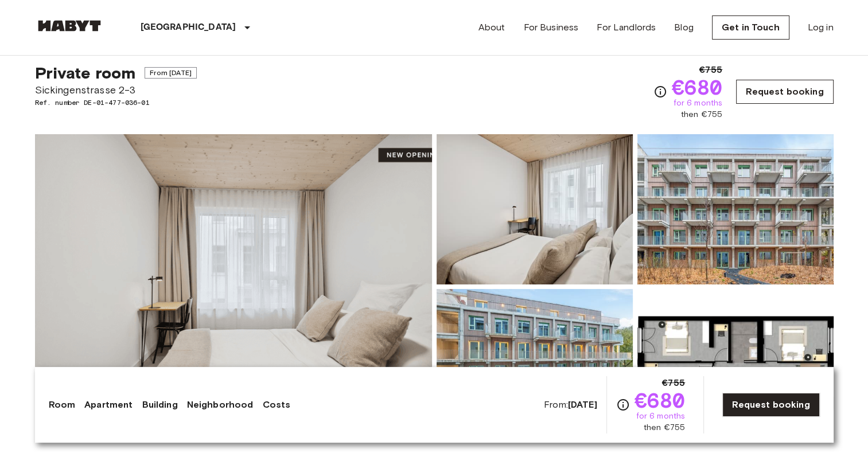 Image resolution: width=868 pixels, height=461 pixels. Describe the element at coordinates (69, 25) in the screenshot. I see `img: Habyt` at that location.